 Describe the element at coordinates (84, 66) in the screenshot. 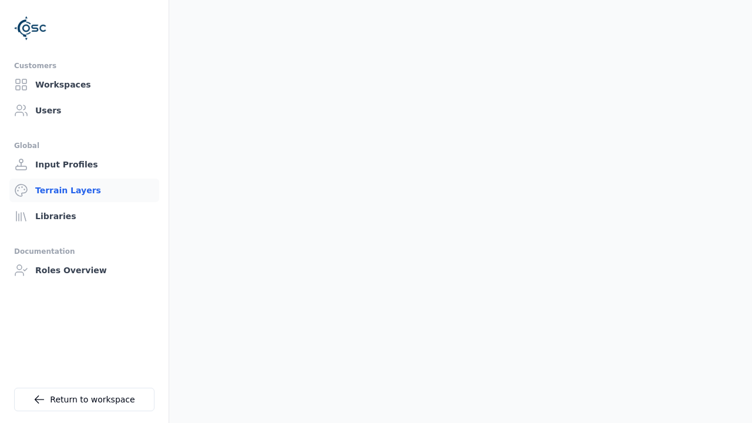

I see `div: Customers` at that location.